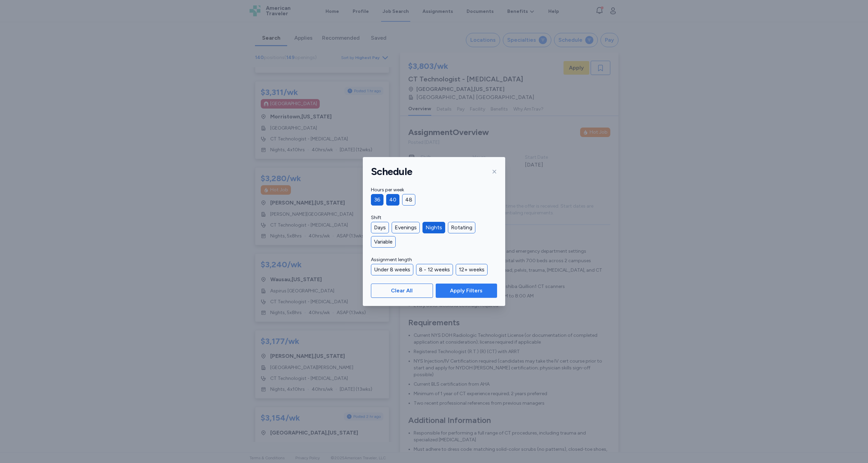 The width and height of the screenshot is (868, 463). What do you see at coordinates (433, 228) in the screenshot?
I see `div: Nights` at bounding box center [433, 228].